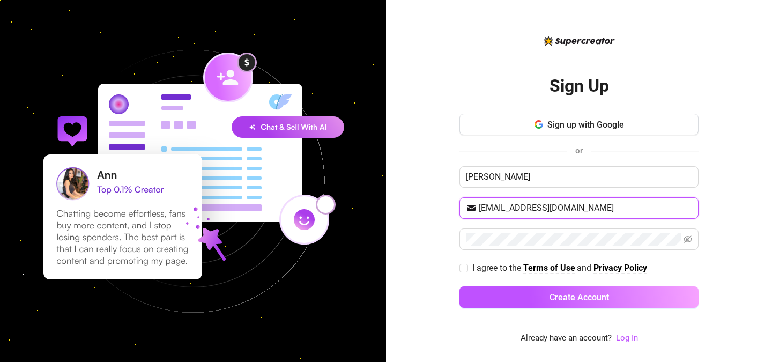 The image size is (772, 362). I want to click on h2: Sign Up, so click(579, 86).